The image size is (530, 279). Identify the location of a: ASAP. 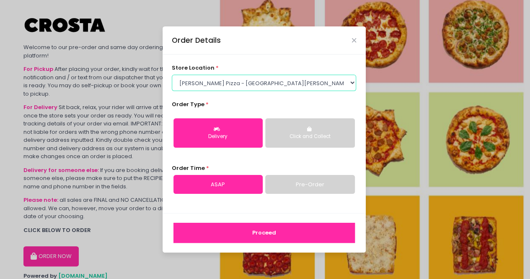
(218, 184).